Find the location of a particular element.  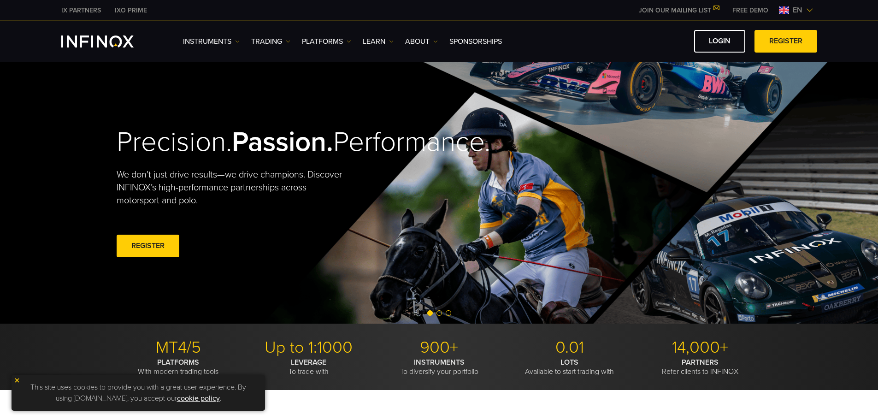

img: yellow close icon is located at coordinates (17, 380).